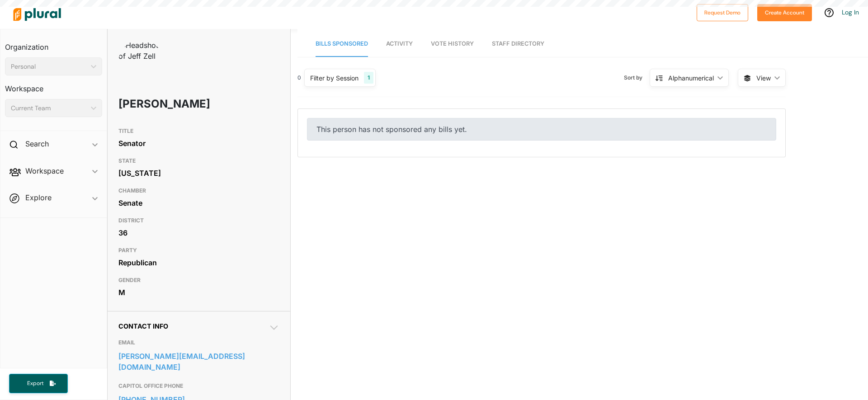 Image resolution: width=868 pixels, height=400 pixels. Describe the element at coordinates (37, 144) in the screenshot. I see `h2: Search` at that location.